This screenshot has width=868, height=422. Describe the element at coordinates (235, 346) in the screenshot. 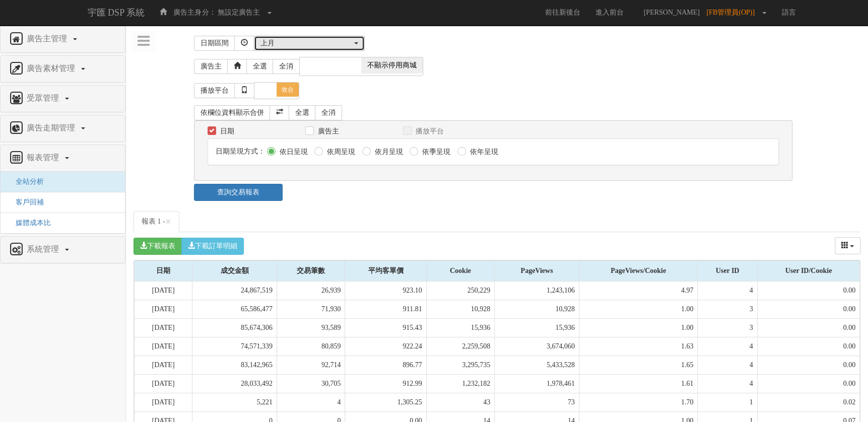

I see `td: 74,571,339` at that location.